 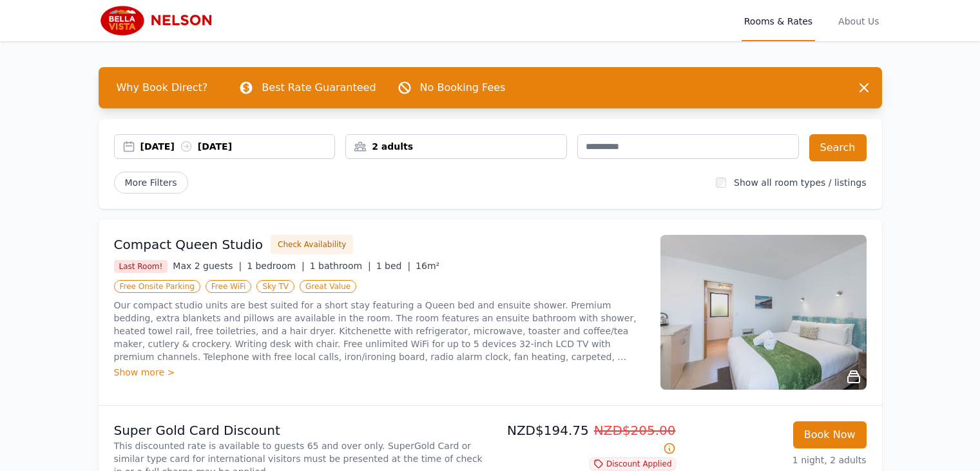 What do you see at coordinates (229, 286) in the screenshot?
I see `span: Free WiFi` at bounding box center [229, 286].